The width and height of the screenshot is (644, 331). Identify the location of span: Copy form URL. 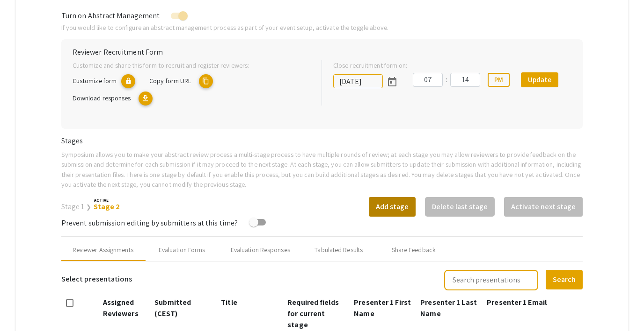
(170, 80).